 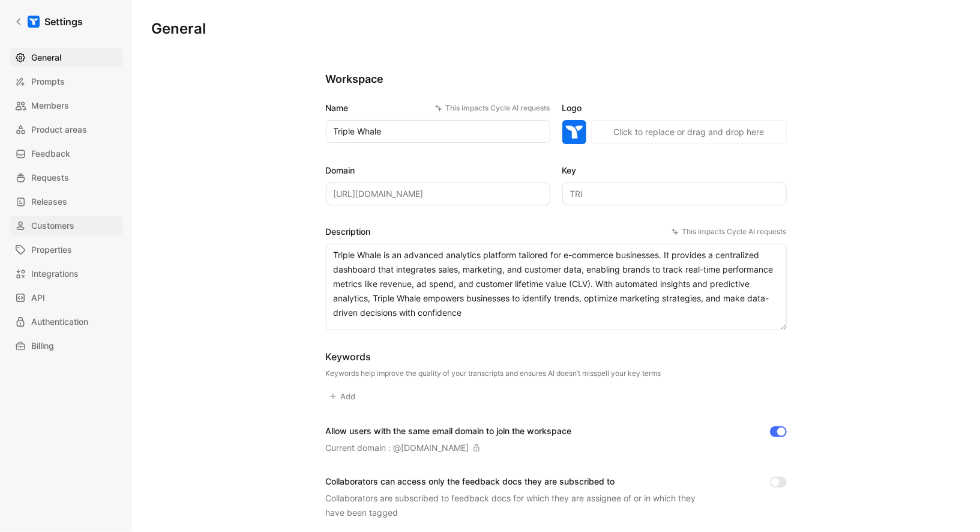 What do you see at coordinates (556, 287) in the screenshot?
I see `textarea: Triple Whale is an advanced analytics platform tailored for e-commerce businesses. It provides a ...` at bounding box center [556, 287].